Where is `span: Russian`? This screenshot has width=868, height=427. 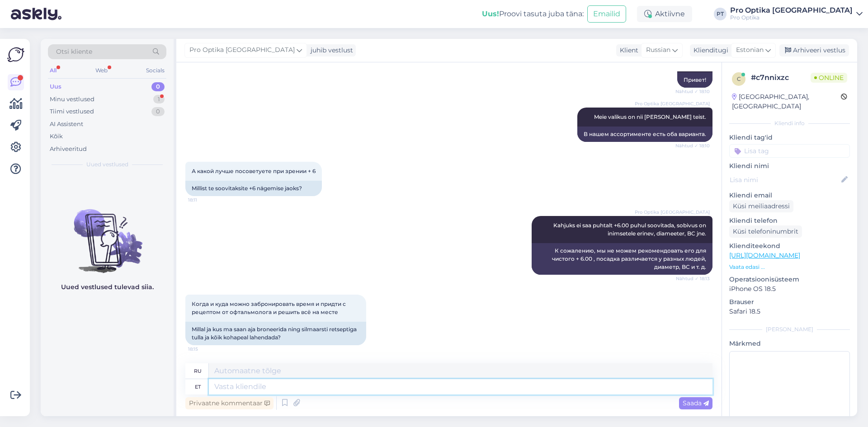
span: Russian is located at coordinates (658, 50).